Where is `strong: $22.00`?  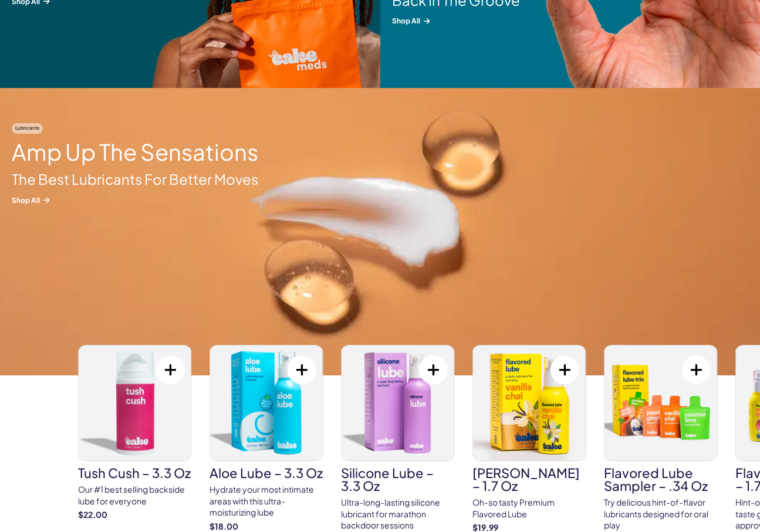 strong: $22.00 is located at coordinates (135, 515).